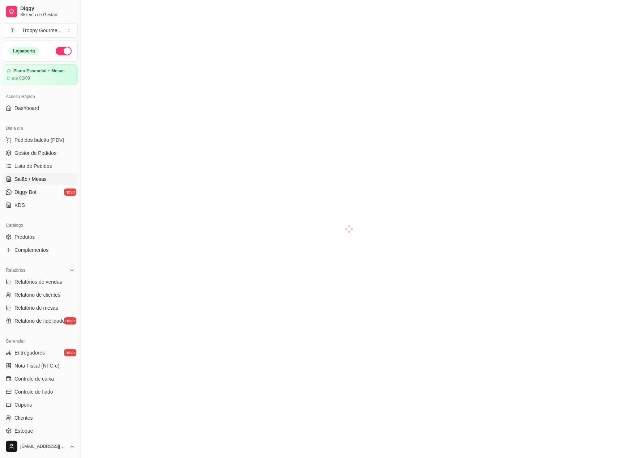 This screenshot has width=617, height=458. I want to click on span: Relatórios, so click(16, 270).